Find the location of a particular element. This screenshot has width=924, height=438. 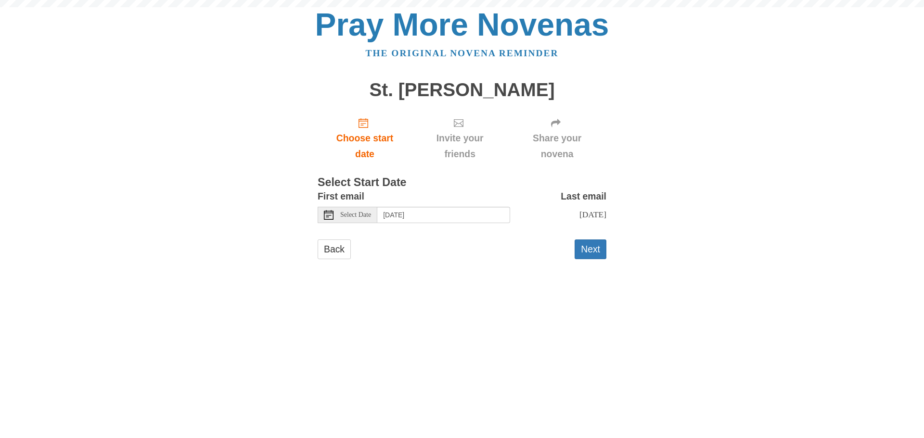

label: Last email is located at coordinates (583, 196).